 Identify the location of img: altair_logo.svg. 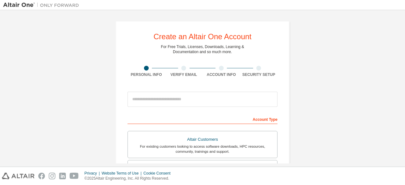
(18, 176).